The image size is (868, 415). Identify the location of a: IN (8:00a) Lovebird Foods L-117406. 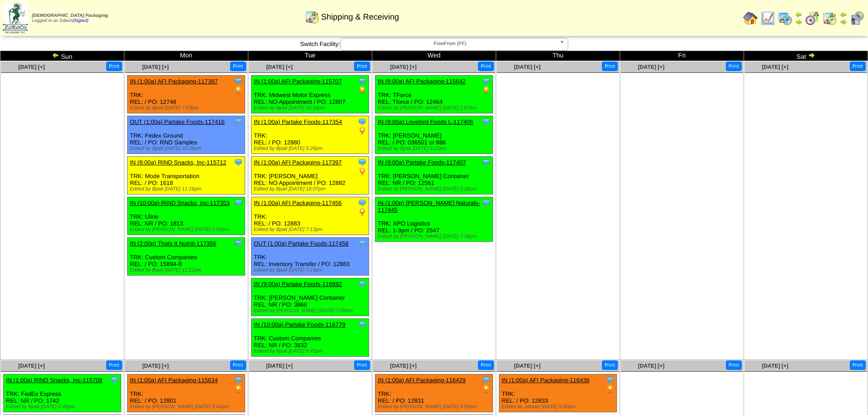
(426, 122).